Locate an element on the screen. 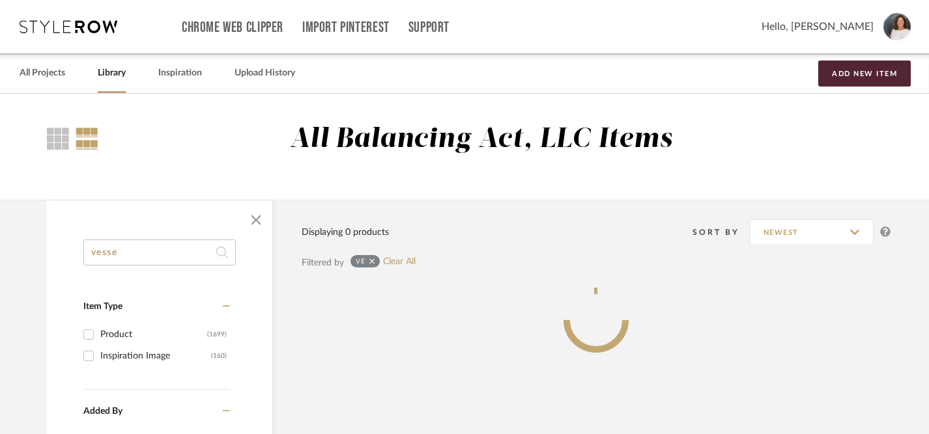  a: Clear All is located at coordinates (399, 262).